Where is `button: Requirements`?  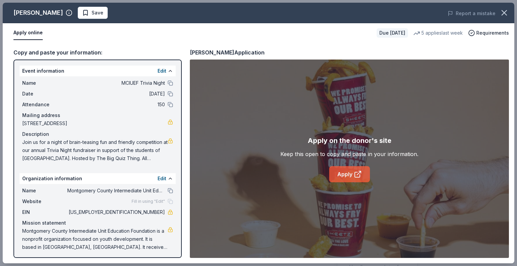
button: Requirements is located at coordinates (488, 33).